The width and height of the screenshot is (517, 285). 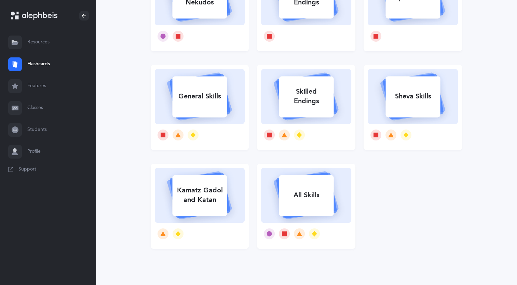 I want to click on div: Skilled Endings, so click(x=306, y=96).